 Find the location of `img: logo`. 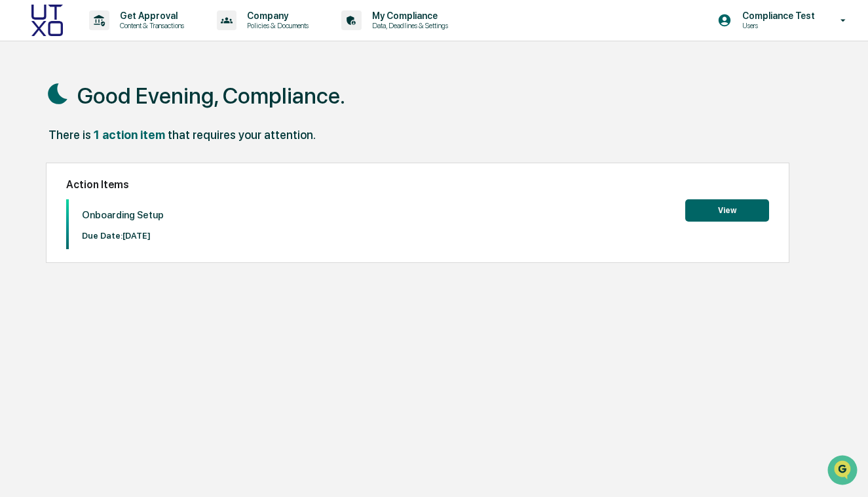

img: logo is located at coordinates (47, 21).